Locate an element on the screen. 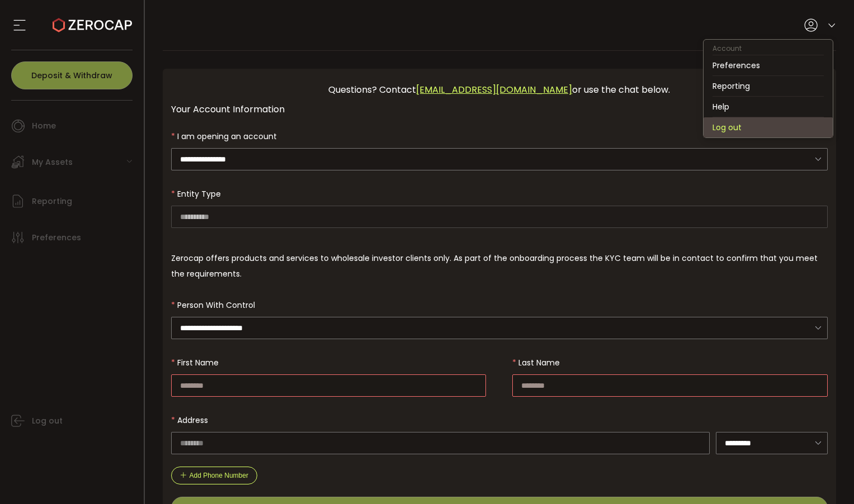 The height and width of the screenshot is (504, 854). span: Preferences is located at coordinates (56, 238).